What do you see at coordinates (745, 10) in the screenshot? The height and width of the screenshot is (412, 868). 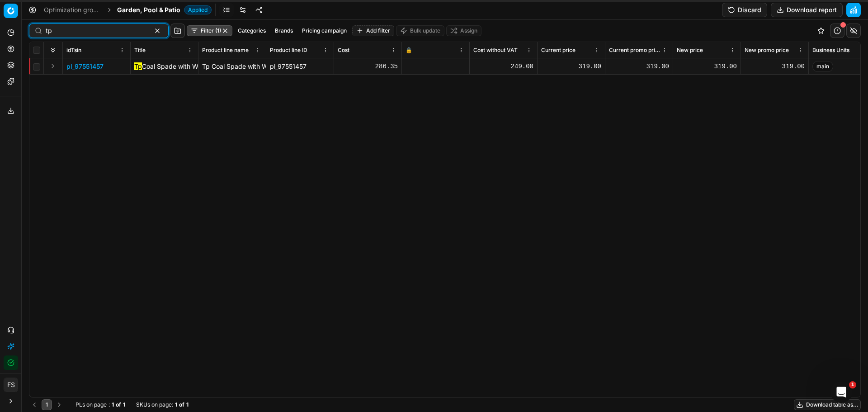 I see `button: Discard` at bounding box center [745, 10].